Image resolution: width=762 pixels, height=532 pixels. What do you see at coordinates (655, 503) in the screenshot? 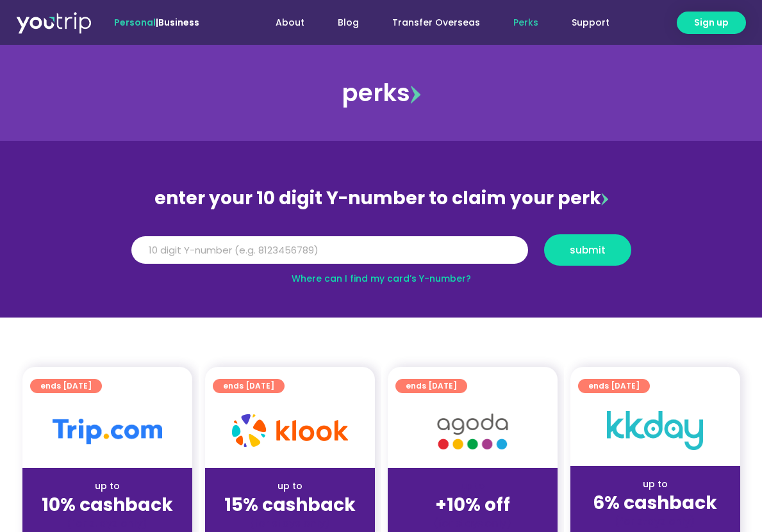
I see `strong: 6% cashback` at bounding box center [655, 503].